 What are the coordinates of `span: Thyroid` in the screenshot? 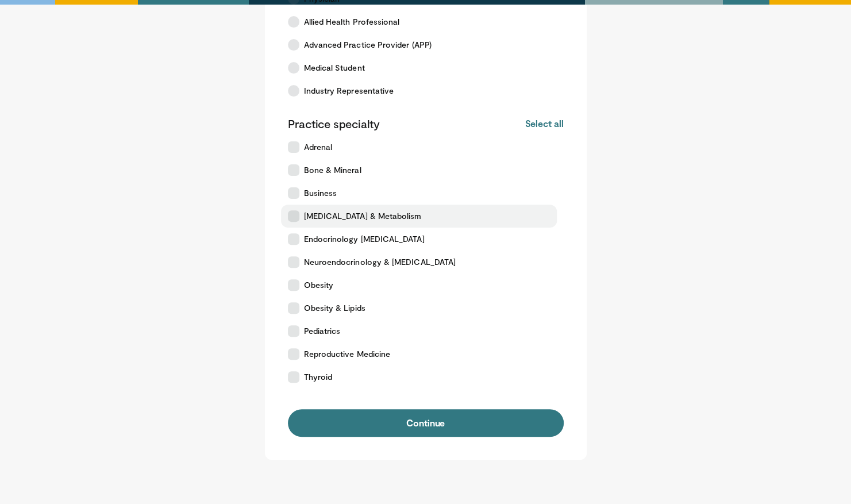 It's located at (318, 377).